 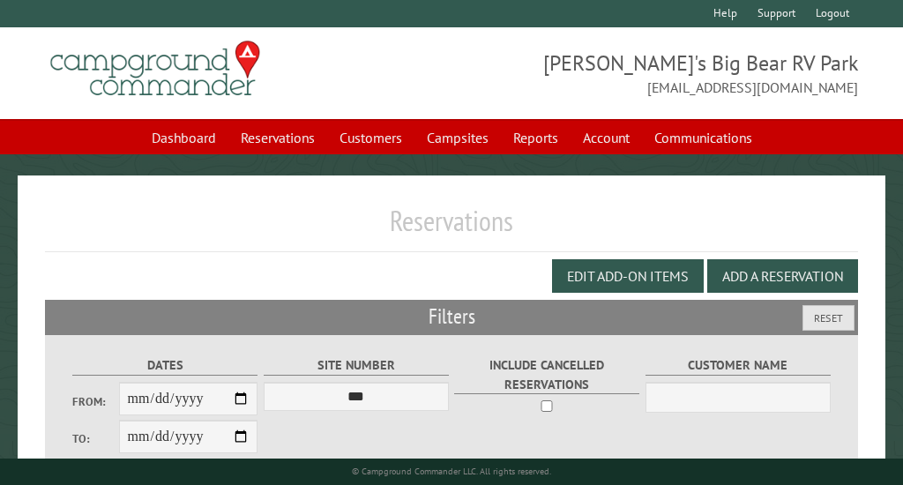 I want to click on button: Edit Add-on Items, so click(x=628, y=276).